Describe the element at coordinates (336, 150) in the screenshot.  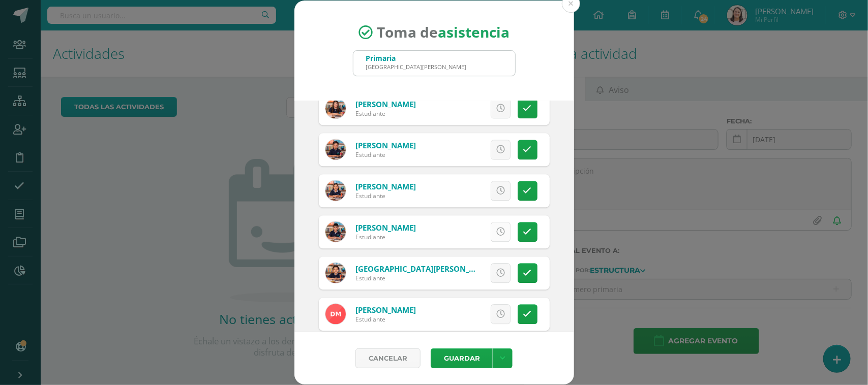
I see `img: 87773b62cc36ee1d611abcbfdea544fc.png` at that location.